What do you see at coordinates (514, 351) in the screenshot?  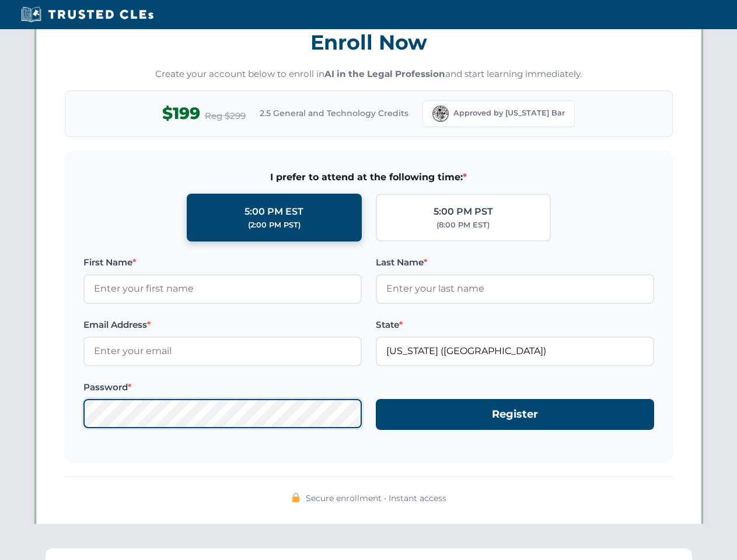 I see `input: Florida (FL)` at bounding box center [514, 351].